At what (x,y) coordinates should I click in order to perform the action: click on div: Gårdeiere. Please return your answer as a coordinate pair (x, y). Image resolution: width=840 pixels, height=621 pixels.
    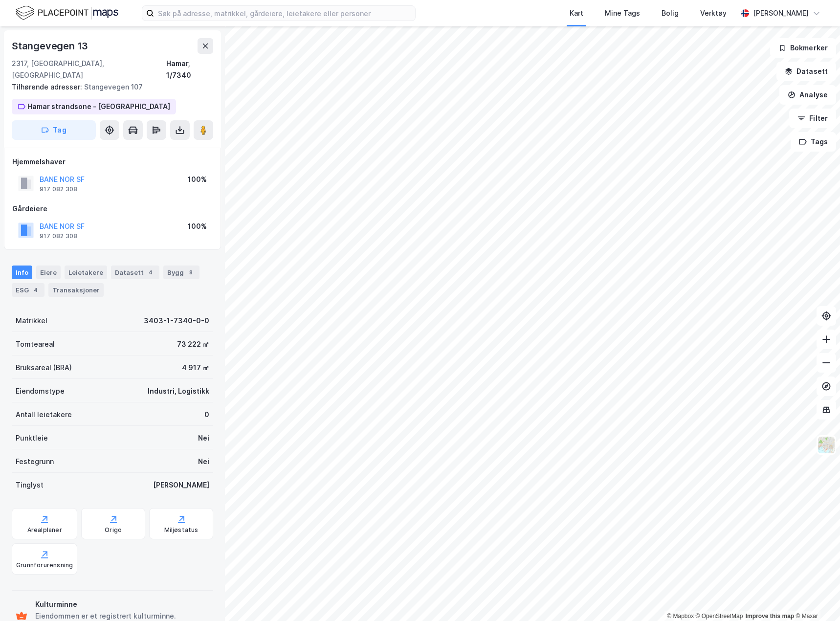
    Looking at the image, I should click on (112, 208).